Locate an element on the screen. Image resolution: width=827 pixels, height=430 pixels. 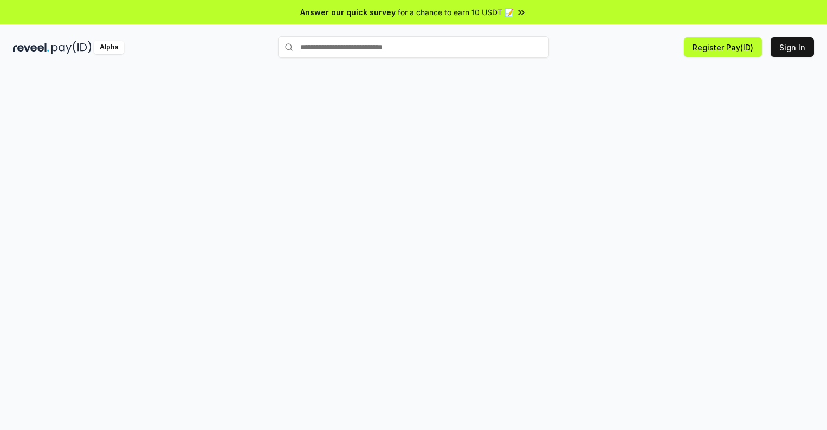
button: Sign In is located at coordinates (792, 47).